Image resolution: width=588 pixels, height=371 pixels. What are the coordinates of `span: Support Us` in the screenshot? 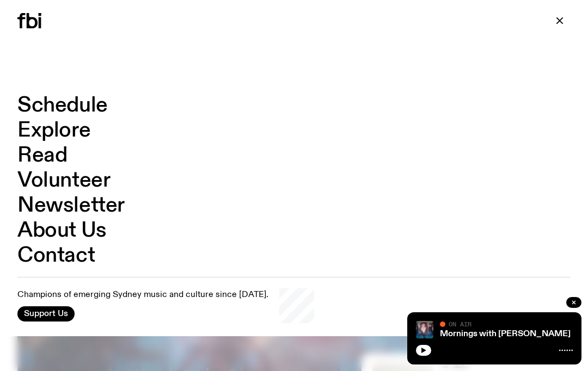 It's located at (46, 314).